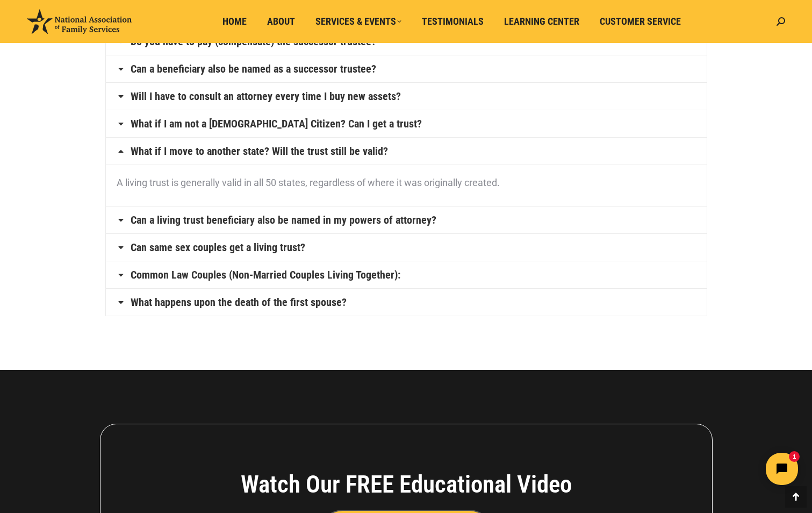  What do you see at coordinates (253, 69) in the screenshot?
I see `a: Can a beneficiary also be named as a successor trustee?` at bounding box center [253, 69].